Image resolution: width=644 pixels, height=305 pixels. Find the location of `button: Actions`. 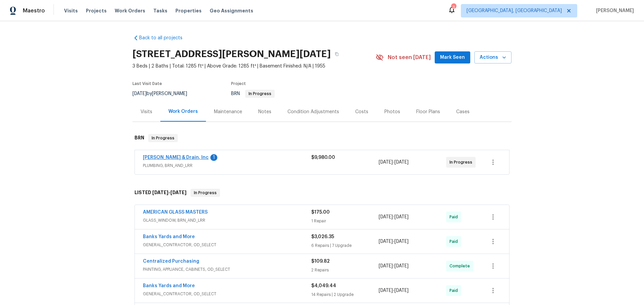

button: Actions is located at coordinates (492, 57).